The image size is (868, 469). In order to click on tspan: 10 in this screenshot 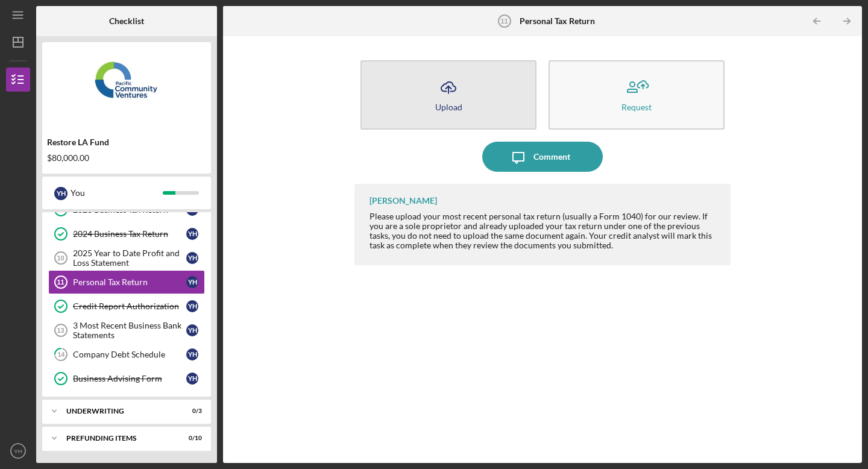, I will do `click(61, 258)`.